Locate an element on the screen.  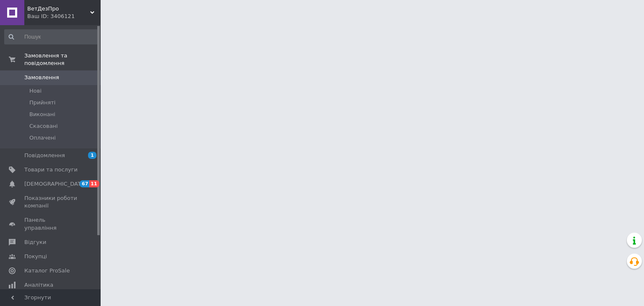
span: Каталог ProSale is located at coordinates (47, 271).